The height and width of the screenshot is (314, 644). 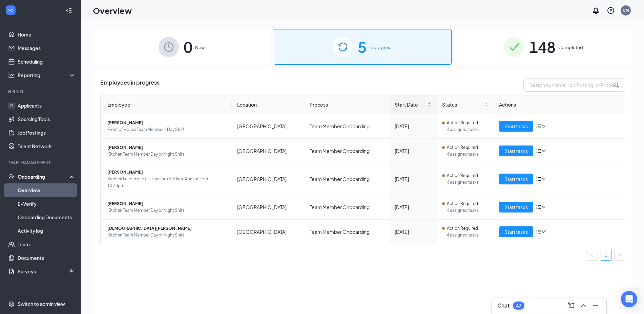 What do you see at coordinates (47, 75) in the screenshot?
I see `div: Reporting` at bounding box center [47, 75].